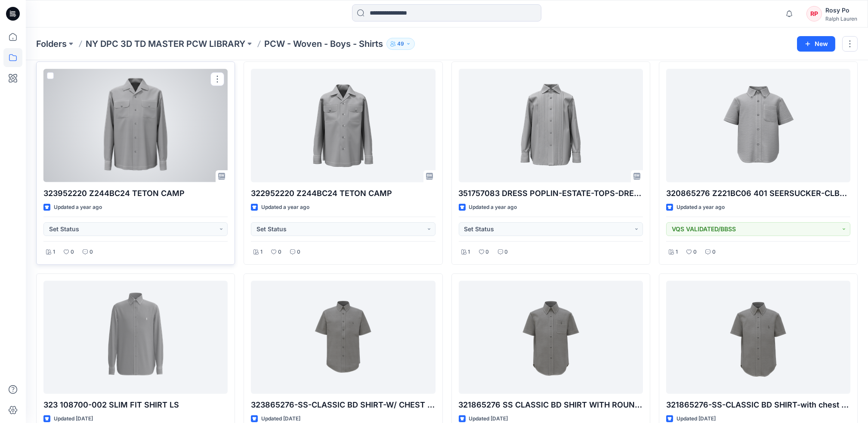  Describe the element at coordinates (165, 44) in the screenshot. I see `p: NY DPC 3D TD MASTER PCW LIBRARY` at that location.